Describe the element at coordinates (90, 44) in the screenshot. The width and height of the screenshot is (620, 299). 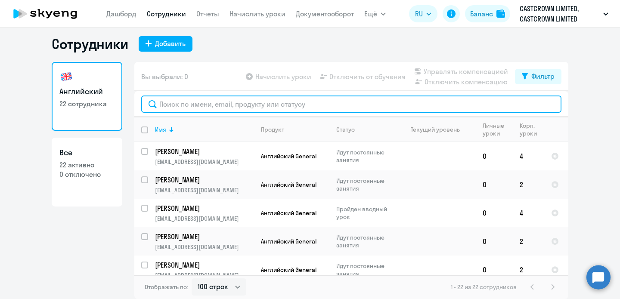
I see `h1: Сотрудники` at that location.